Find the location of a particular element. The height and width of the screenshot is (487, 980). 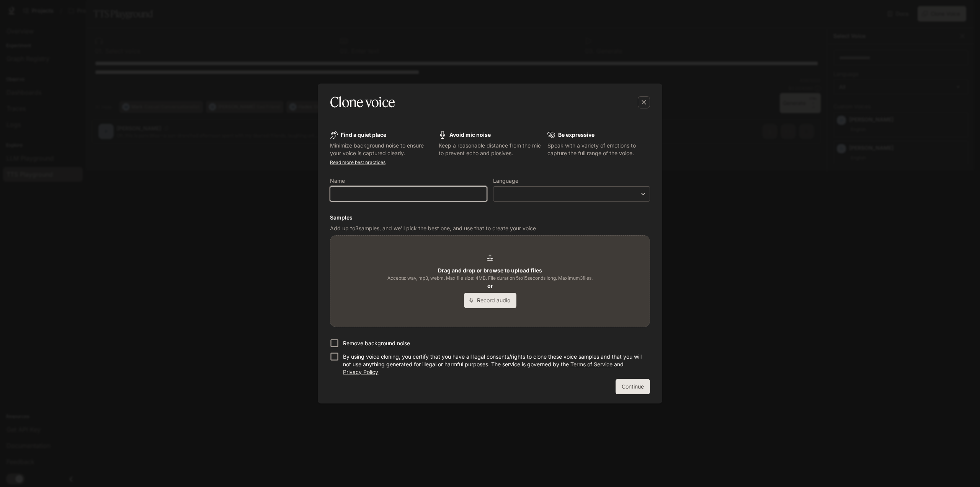

a: Terms of Service is located at coordinates (591, 364).